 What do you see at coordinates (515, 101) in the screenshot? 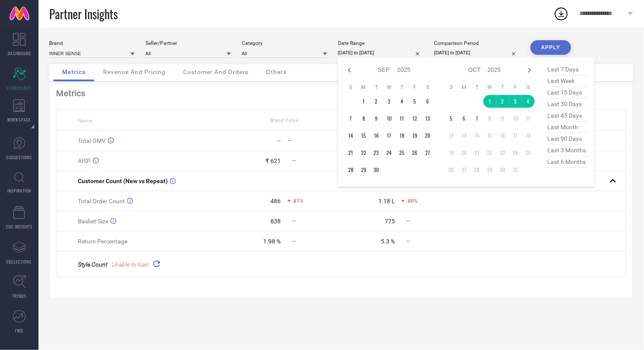
I see `td: Fri Oct 03 2025` at bounding box center [515, 101].